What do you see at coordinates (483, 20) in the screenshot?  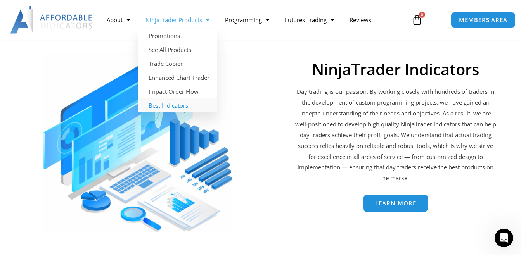 I see `a: MEMBERS AREA` at bounding box center [483, 20].